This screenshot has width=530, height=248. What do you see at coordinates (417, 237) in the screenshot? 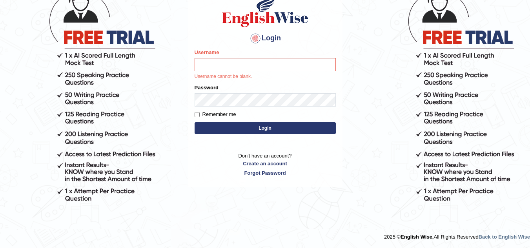
I see `strong: English Wise.` at bounding box center [417, 237].